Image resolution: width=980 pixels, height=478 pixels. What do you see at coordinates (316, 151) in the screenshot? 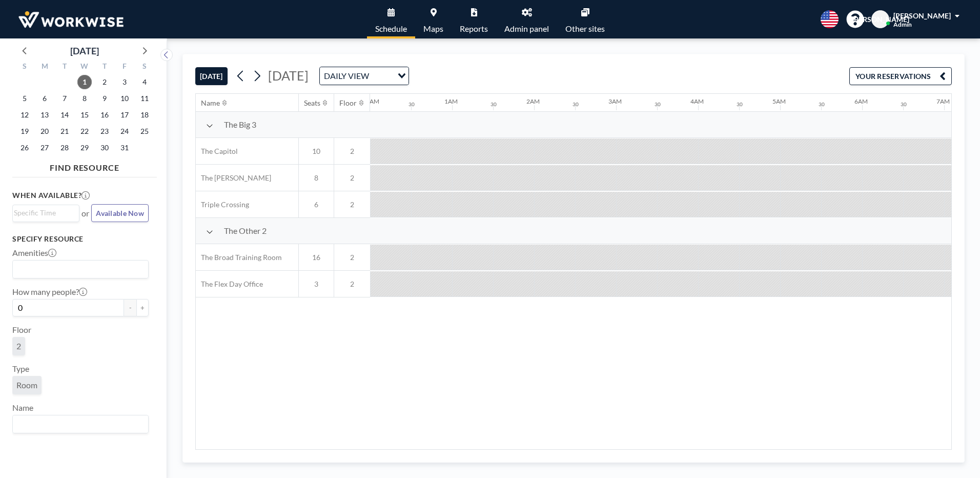
I see `span: 10` at bounding box center [316, 151].